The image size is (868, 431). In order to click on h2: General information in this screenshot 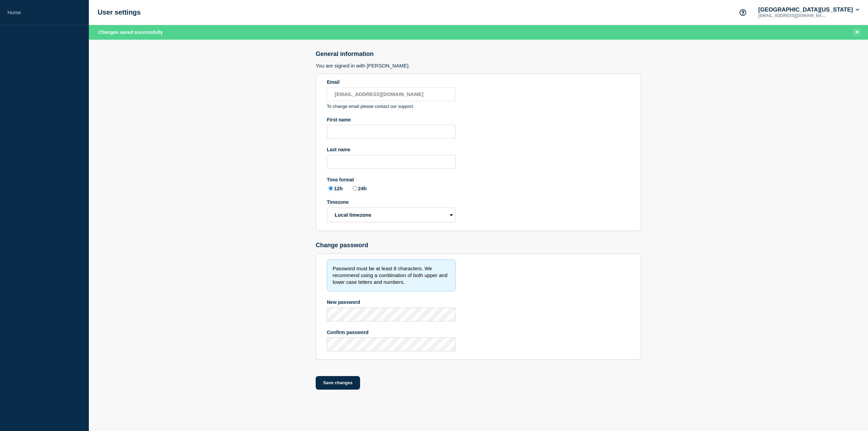, I will do `click(479, 54)`.